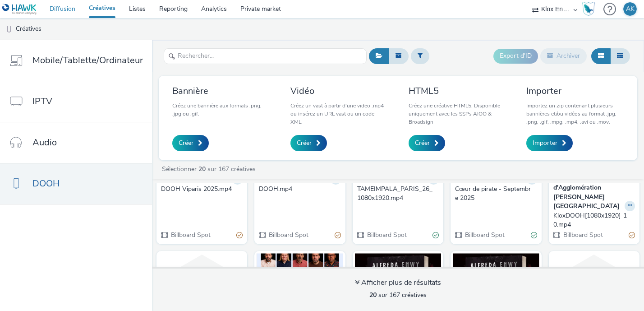 The height and width of the screenshot is (311, 644). I want to click on div: DOOH.mp4, so click(298, 189).